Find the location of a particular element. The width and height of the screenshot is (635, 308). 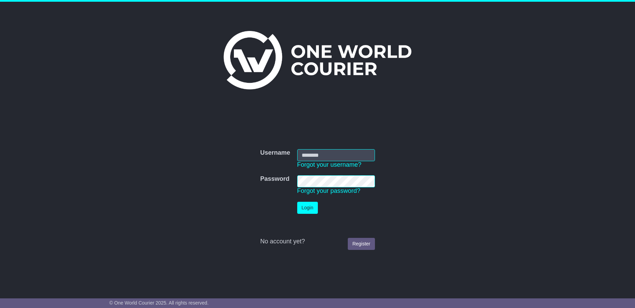

a: Register is located at coordinates (361, 244).